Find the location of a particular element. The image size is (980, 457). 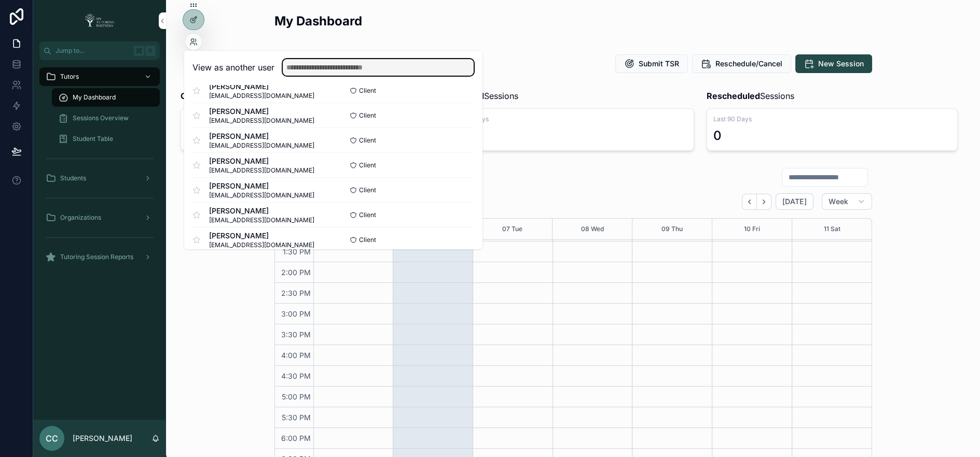

div: 07 Tue is located at coordinates (512, 229).